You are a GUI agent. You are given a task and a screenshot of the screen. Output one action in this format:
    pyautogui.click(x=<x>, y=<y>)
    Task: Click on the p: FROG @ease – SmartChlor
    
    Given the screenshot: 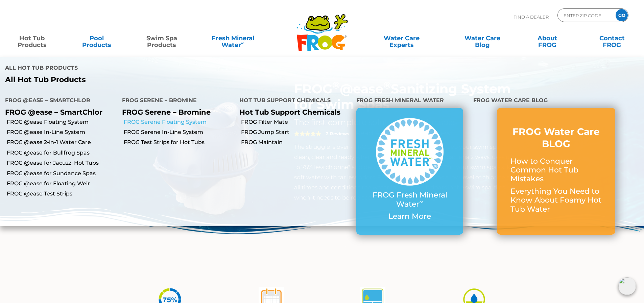 What is the action you would take?
    pyautogui.click(x=59, y=112)
    